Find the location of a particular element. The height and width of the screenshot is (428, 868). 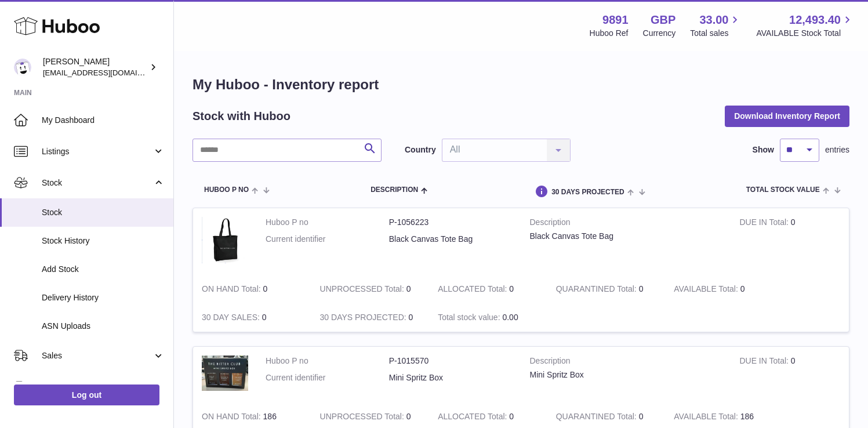

span: Sales is located at coordinates (97, 355).